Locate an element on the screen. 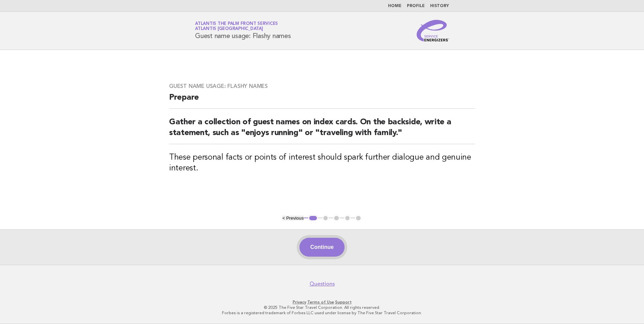  a: Profile is located at coordinates (416, 6).